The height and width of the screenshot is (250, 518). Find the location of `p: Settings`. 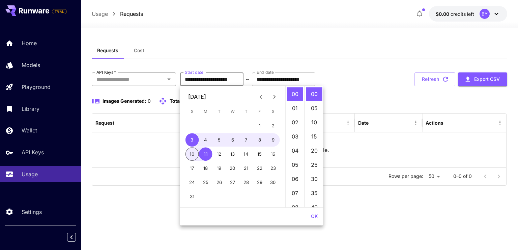

p: Settings is located at coordinates (32, 212).